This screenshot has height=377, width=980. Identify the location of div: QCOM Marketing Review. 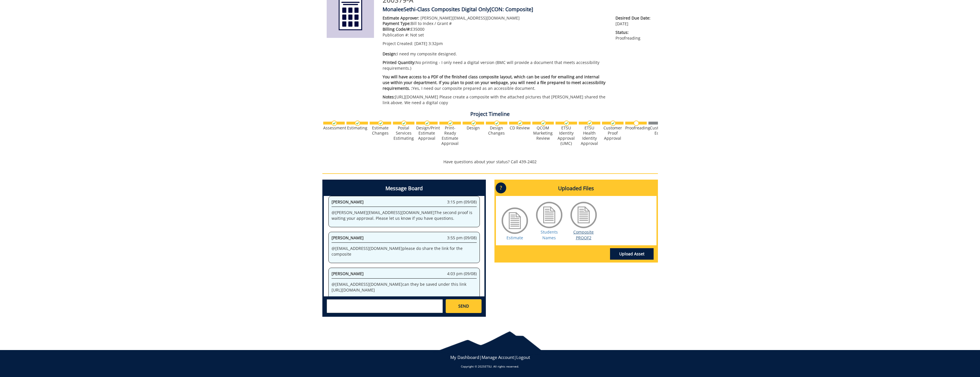
(543, 133).